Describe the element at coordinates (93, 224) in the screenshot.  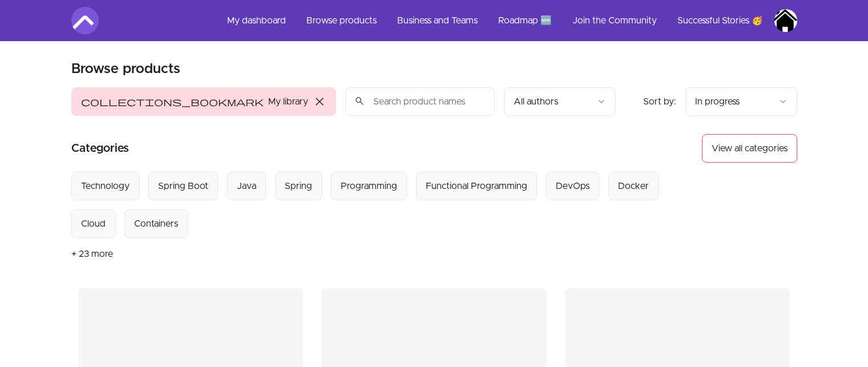
I see `div: Cloud` at that location.